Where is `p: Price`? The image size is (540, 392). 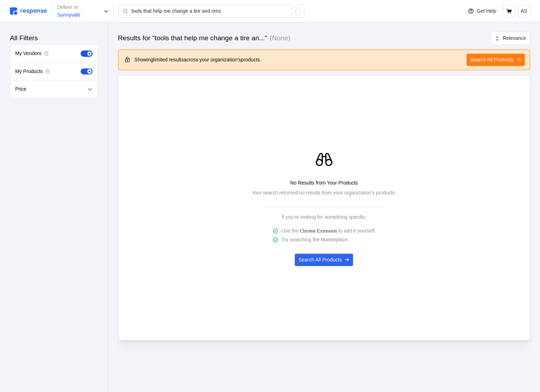
p: Price is located at coordinates (21, 89).